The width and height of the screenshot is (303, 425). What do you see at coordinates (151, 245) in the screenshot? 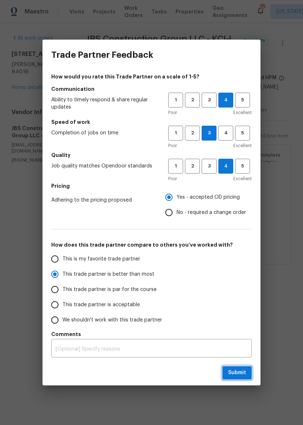
I see `h5: How does this trade partner compare to others you’ve worked with?` at bounding box center [151, 245].